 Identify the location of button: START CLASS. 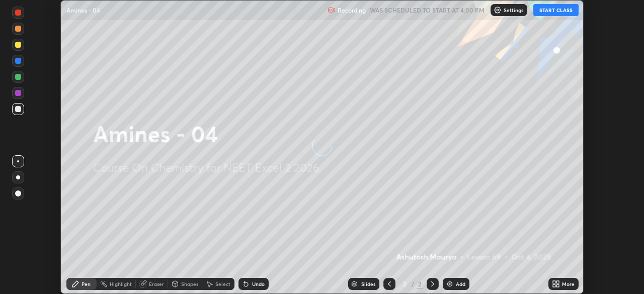
(556, 10).